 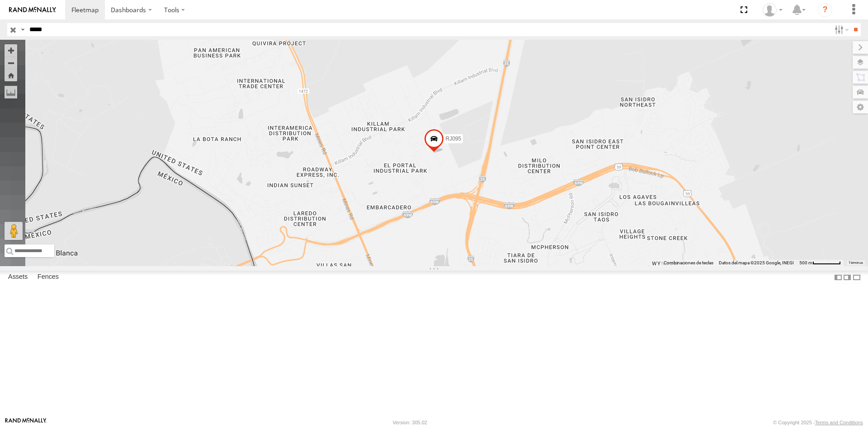 I want to click on a: Terms and Conditions, so click(x=839, y=423).